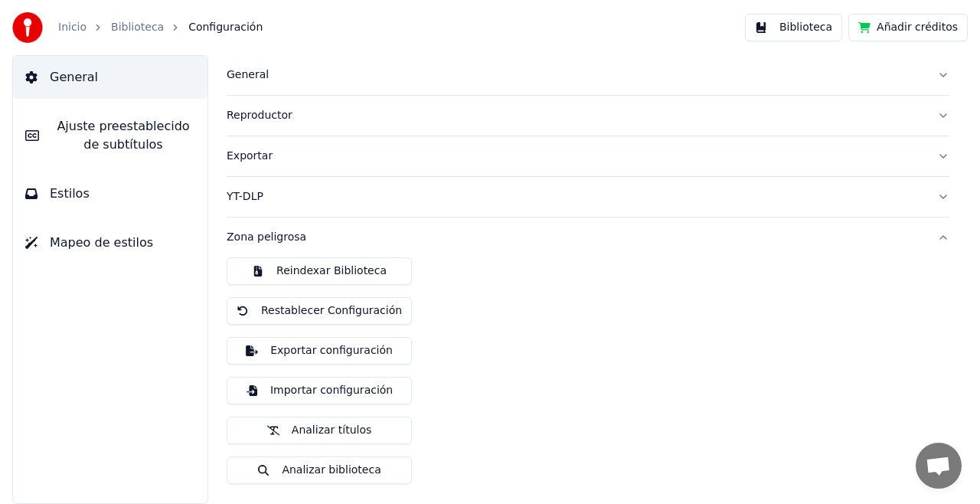  What do you see at coordinates (320, 390) in the screenshot?
I see `button: Importar configuración` at bounding box center [320, 390].